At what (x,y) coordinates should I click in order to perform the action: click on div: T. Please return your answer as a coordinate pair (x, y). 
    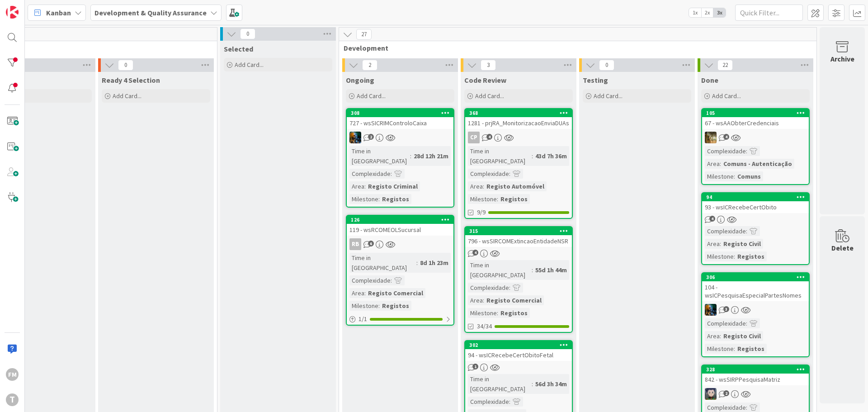
    Looking at the image, I should click on (12, 400).